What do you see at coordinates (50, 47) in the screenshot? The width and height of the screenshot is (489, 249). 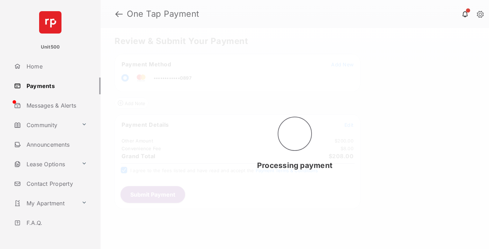 I see `p: Unit500` at bounding box center [50, 47].